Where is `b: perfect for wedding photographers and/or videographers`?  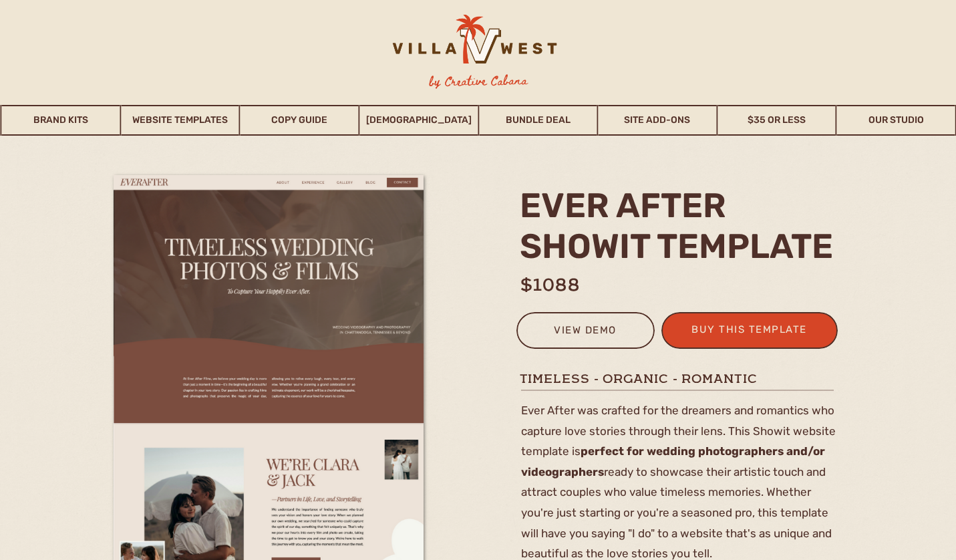
b: perfect for wedding photographers and/or videographers is located at coordinates (673, 461).